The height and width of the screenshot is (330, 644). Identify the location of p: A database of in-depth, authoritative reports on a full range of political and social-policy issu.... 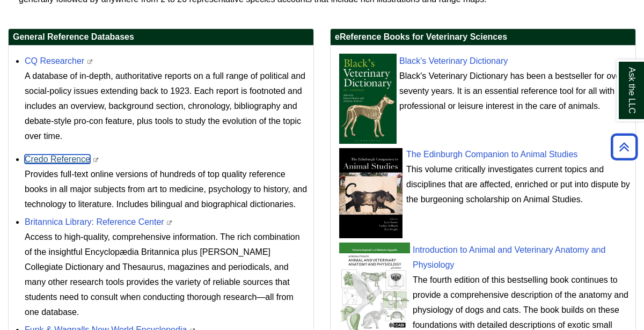
(167, 106).